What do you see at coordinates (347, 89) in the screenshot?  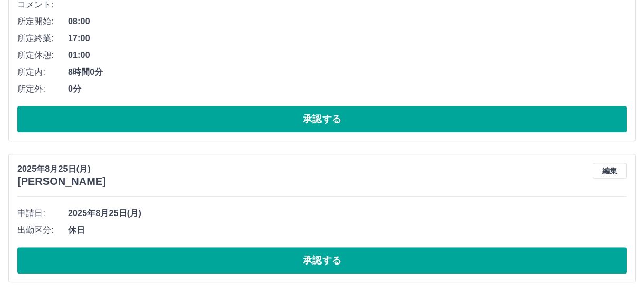 I see `span: 0分` at bounding box center [347, 89].